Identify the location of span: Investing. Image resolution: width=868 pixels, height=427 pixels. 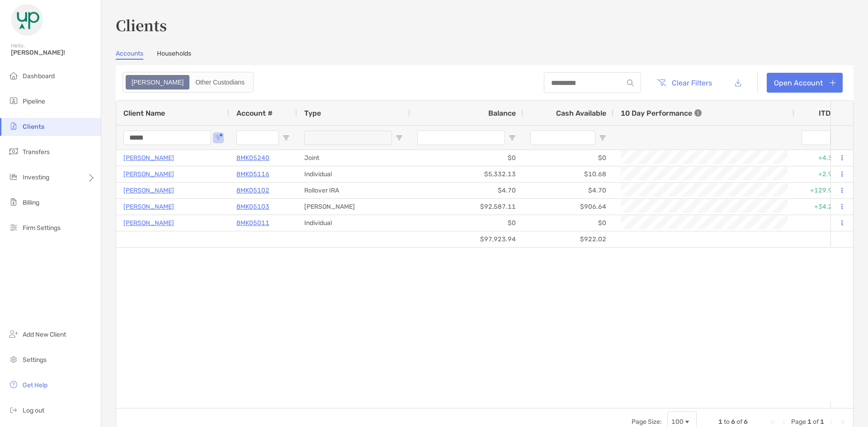
(36, 177).